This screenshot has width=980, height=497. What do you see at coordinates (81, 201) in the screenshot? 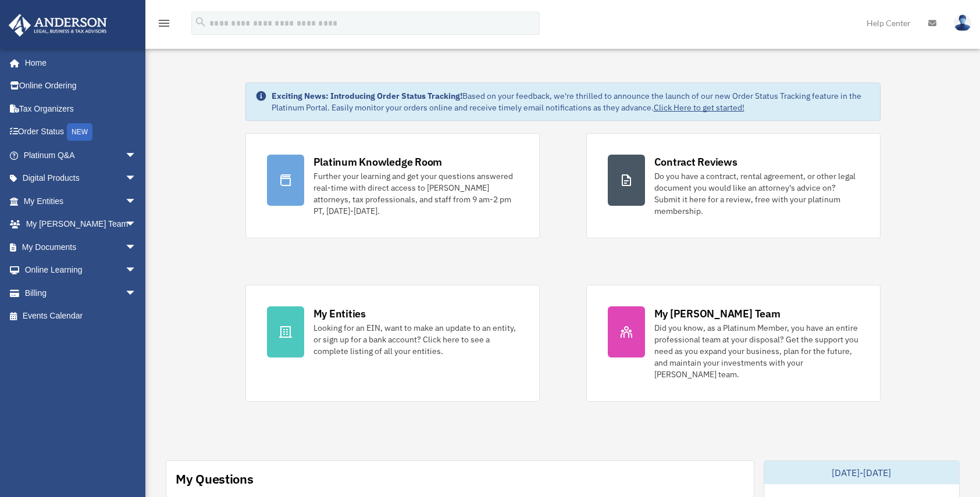
I see `a: My Entitiesarrow_drop_down` at bounding box center [81, 201].